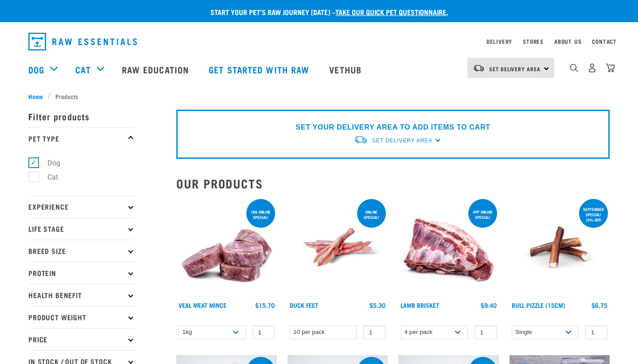 The height and width of the screenshot is (364, 638). I want to click on p: Health Benefit, so click(81, 295).